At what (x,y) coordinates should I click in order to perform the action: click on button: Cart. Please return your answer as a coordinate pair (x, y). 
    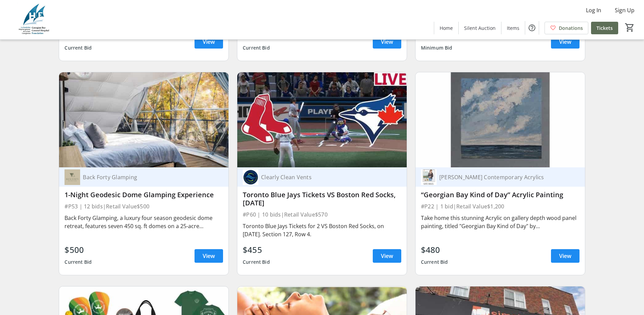
    Looking at the image, I should click on (630, 27).